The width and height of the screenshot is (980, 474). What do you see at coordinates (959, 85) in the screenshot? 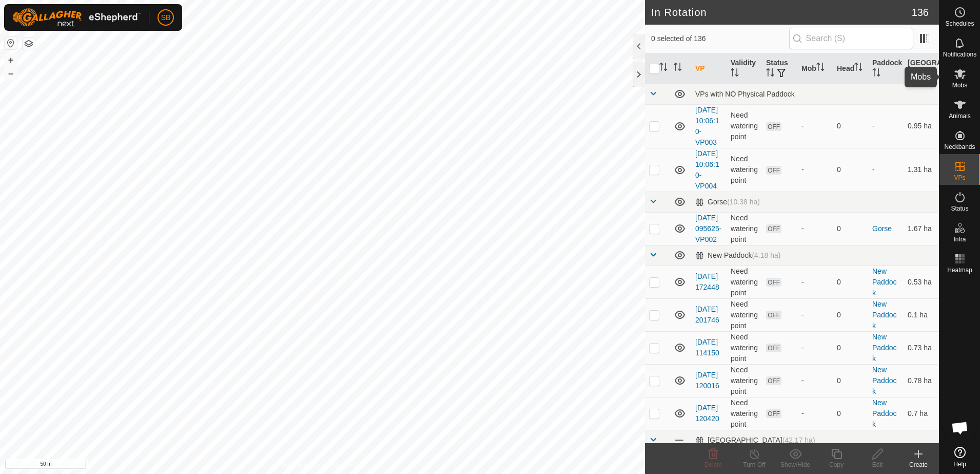
I see `span: Mobs` at bounding box center [959, 85].